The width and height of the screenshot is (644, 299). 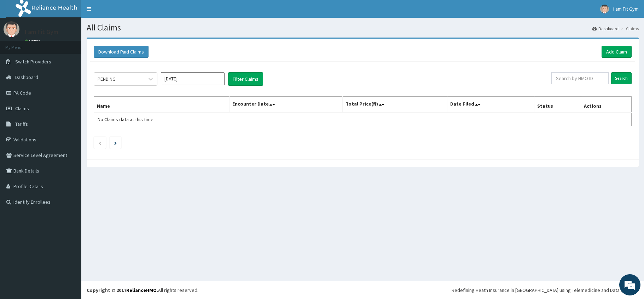 I want to click on th: Status, so click(x=558, y=105).